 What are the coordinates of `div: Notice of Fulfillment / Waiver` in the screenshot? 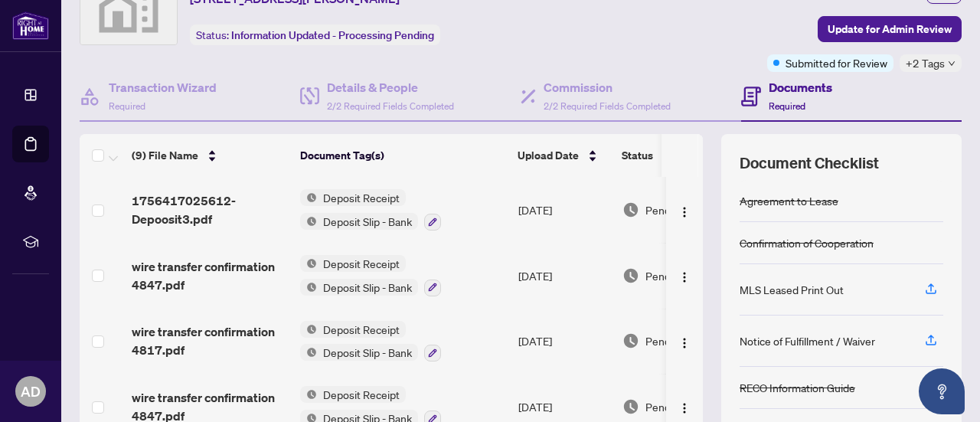 It's located at (807, 341).